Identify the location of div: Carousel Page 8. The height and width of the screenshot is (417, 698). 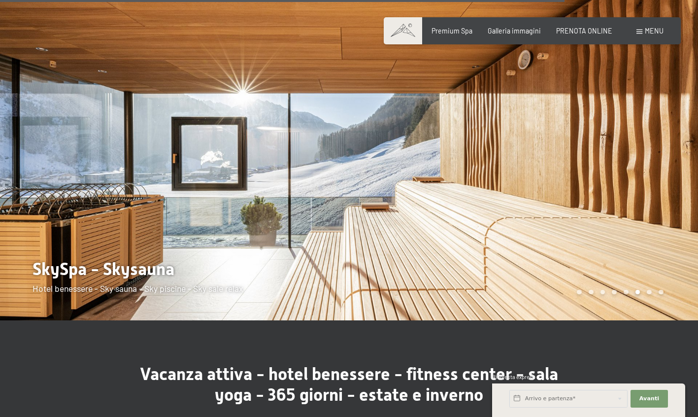
(661, 292).